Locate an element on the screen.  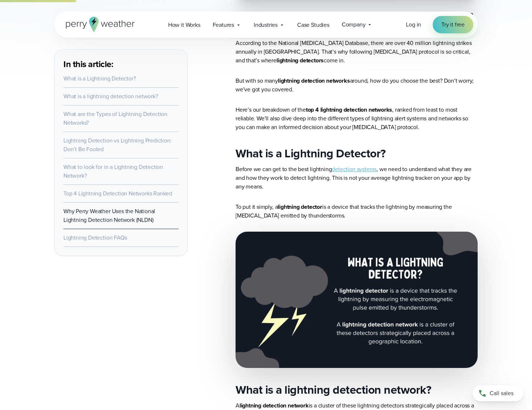
strong: lightning detection networks is located at coordinates (314, 81).